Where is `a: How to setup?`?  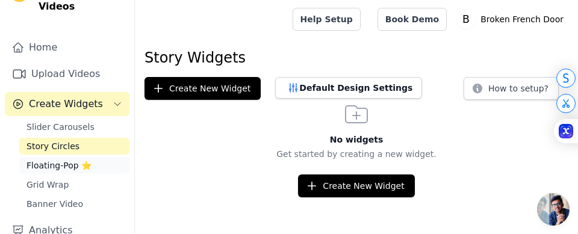 a: How to setup? is located at coordinates (511, 91).